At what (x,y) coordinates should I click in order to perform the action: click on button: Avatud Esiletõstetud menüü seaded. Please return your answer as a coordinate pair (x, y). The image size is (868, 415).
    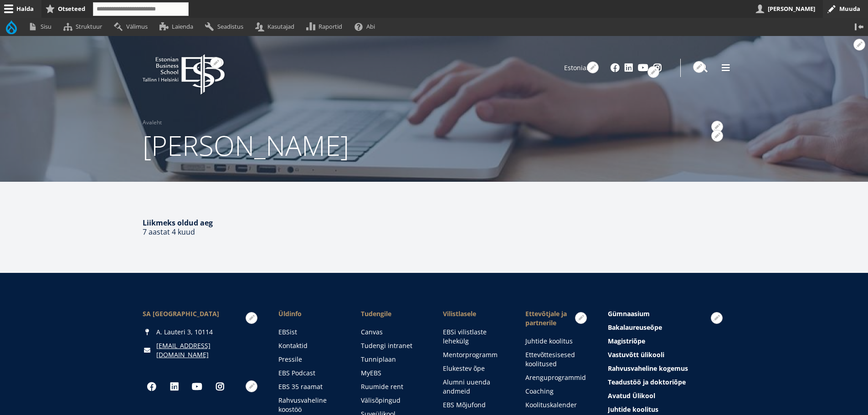
    Looking at the image, I should click on (717, 318).